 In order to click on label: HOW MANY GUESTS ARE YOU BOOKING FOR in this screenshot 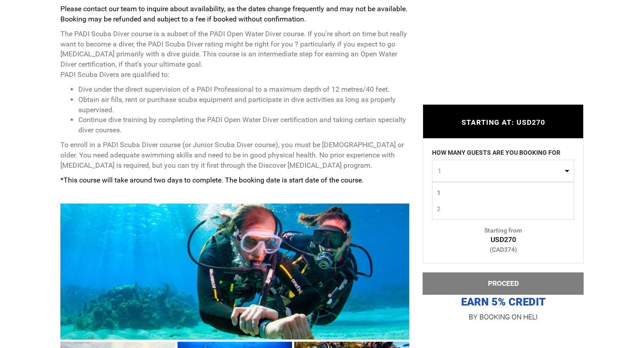, I will do `click(496, 154)`.